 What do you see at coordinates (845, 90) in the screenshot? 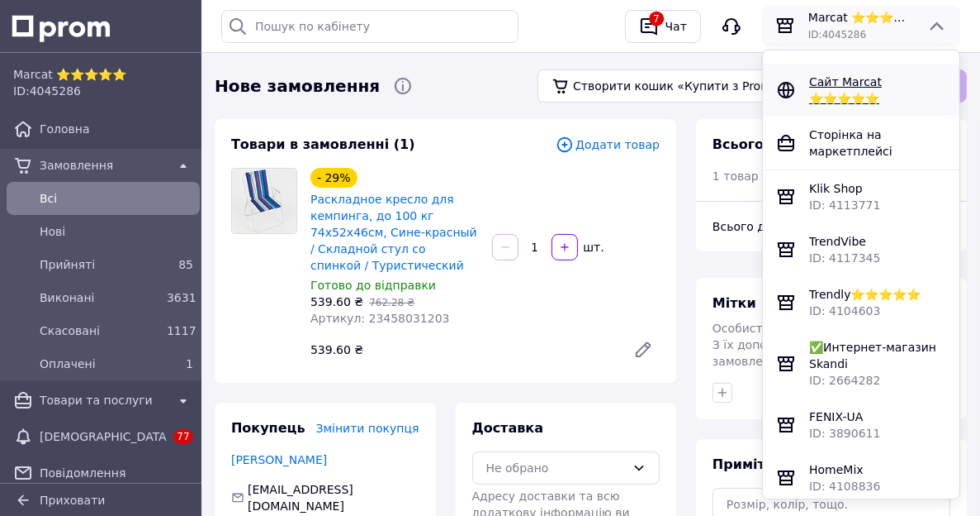
I see `span: Сайт Marcat ⭐⭐⭐⭐⭐` at bounding box center [845, 90].